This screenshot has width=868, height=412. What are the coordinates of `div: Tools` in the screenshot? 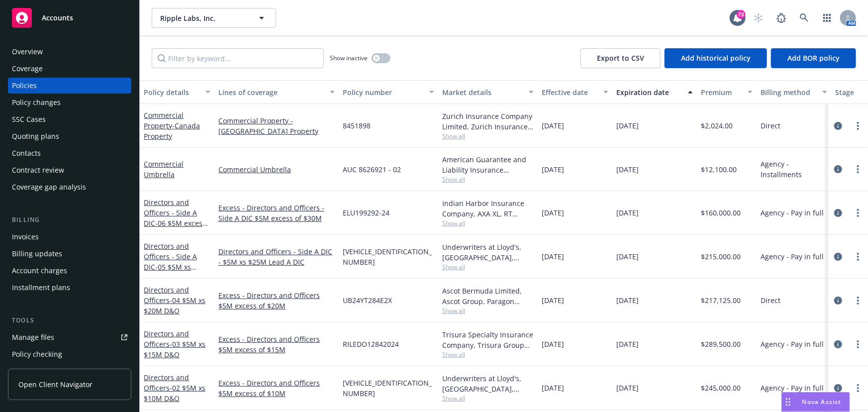 It's located at (69, 320).